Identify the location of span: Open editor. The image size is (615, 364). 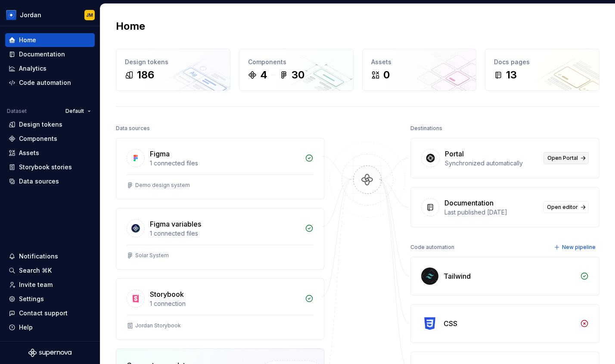
(563, 207).